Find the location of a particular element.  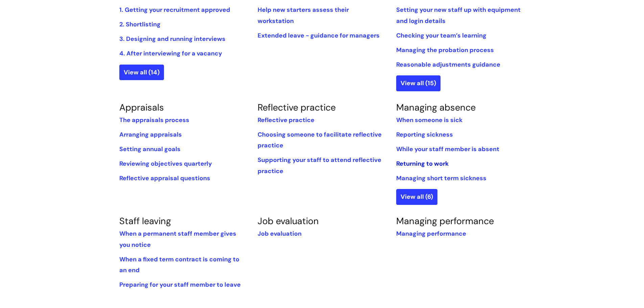

a: Reasonable adjustments guidance is located at coordinates (449, 65).